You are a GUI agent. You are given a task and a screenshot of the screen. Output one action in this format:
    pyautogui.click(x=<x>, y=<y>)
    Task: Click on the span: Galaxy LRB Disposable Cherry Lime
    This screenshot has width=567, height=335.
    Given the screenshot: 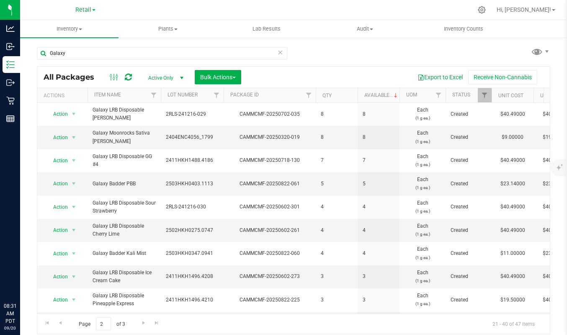 What is the action you would take?
    pyautogui.click(x=124, y=230)
    